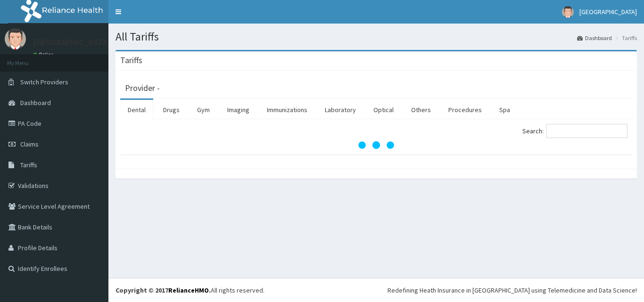 The width and height of the screenshot is (644, 302). What do you see at coordinates (376, 37) in the screenshot?
I see `h1: All Tariffs` at bounding box center [376, 37].